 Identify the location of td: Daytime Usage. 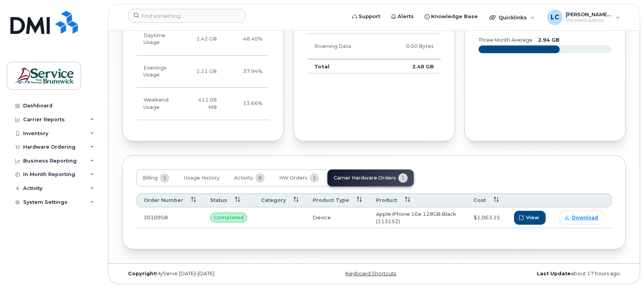
(160, 39).